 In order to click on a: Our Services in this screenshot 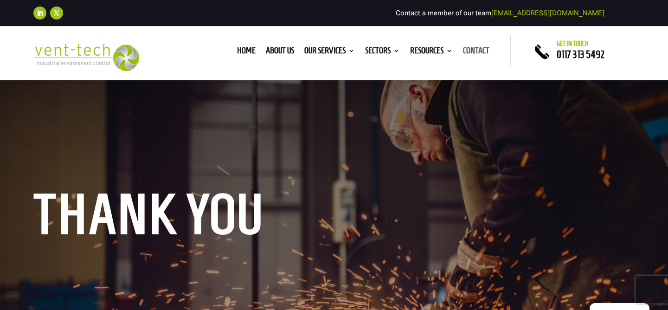, I will do `click(329, 52)`.